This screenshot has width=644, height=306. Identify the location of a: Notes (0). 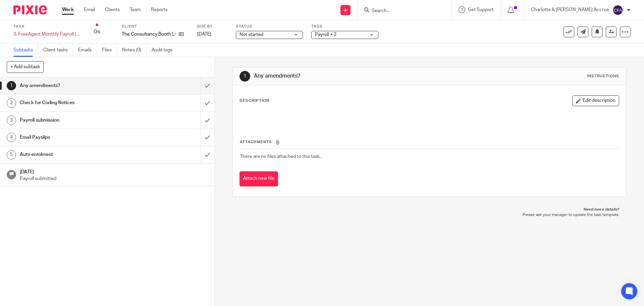
(134, 50).